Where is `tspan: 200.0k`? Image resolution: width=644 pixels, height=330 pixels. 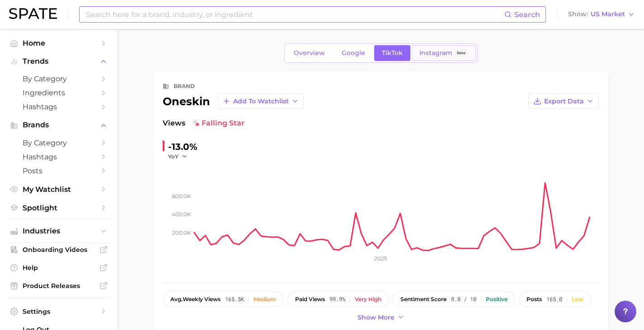 tspan: 200.0k is located at coordinates (182, 233).